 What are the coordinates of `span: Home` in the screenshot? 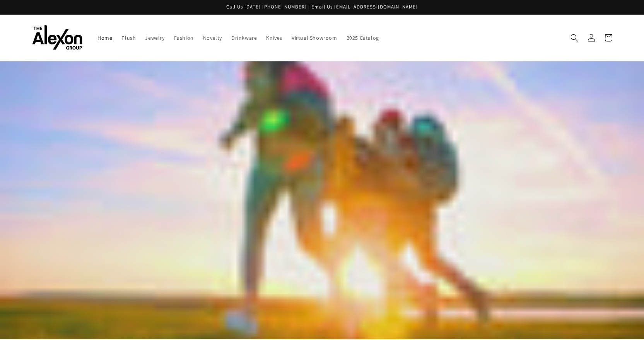 It's located at (105, 38).